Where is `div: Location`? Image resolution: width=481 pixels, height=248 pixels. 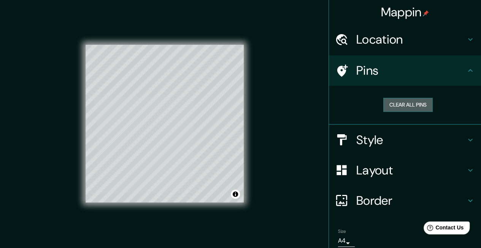
div: Location is located at coordinates (405, 40).